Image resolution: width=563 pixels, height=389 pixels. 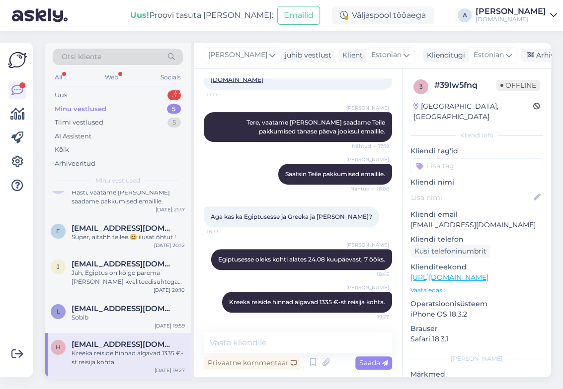 What do you see at coordinates (476, 215) in the screenshot?
I see `p: Kliendi email` at bounding box center [476, 215].